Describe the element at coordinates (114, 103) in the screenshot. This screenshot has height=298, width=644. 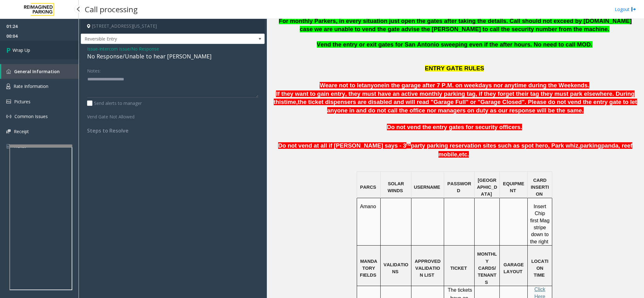
I see `label: Send alerts to manager` at that location.